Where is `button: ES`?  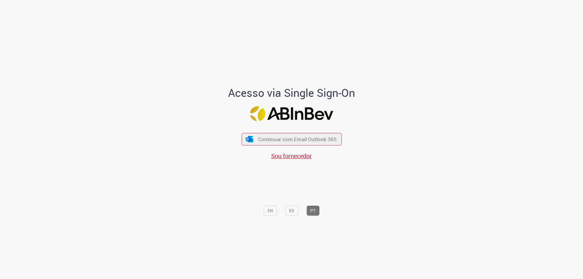 button: ES is located at coordinates (292, 211).